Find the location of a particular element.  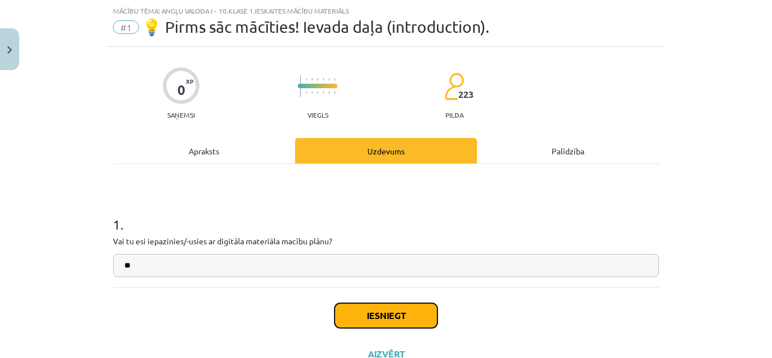

img: icon-long-line-d9ea69661e0d244f92f715978eff75569469978d946b2353a9bb055b3ed8787d.svg is located at coordinates (301, 86).